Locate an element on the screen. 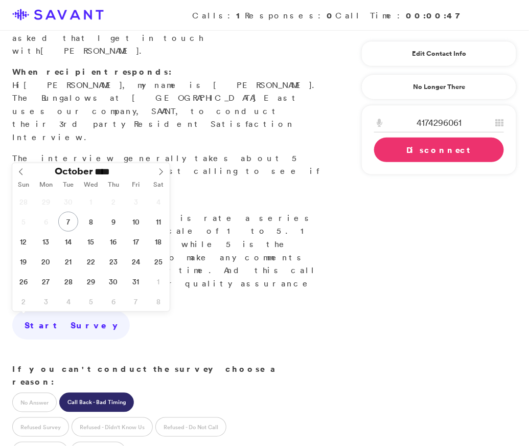 The width and height of the screenshot is (529, 446). span: Wed is located at coordinates (91, 184).